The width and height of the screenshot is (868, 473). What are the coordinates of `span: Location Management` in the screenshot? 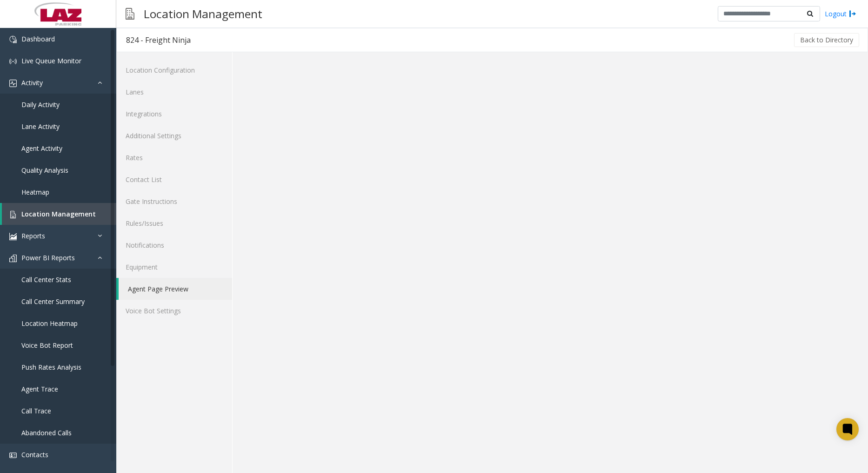 It's located at (59, 214).